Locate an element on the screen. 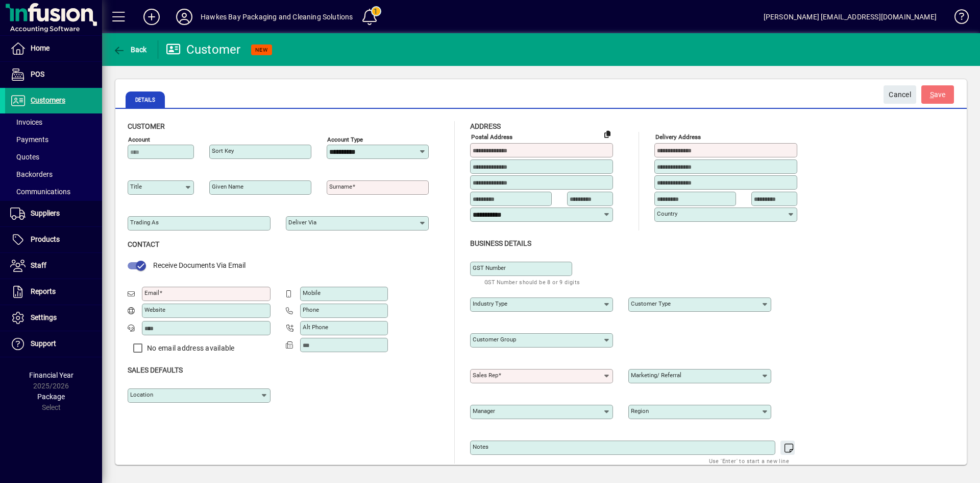 The width and height of the screenshot is (980, 483). span: Cancel is located at coordinates (900, 94).